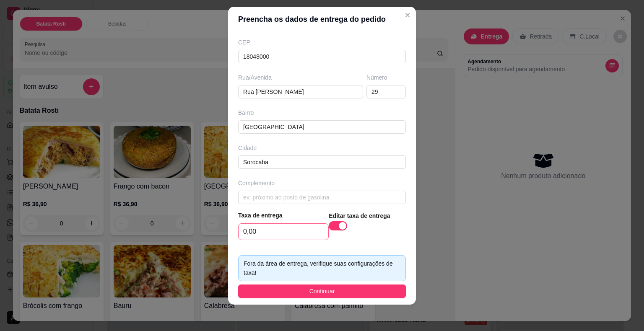  I want to click on button: Continuar, so click(322, 291).